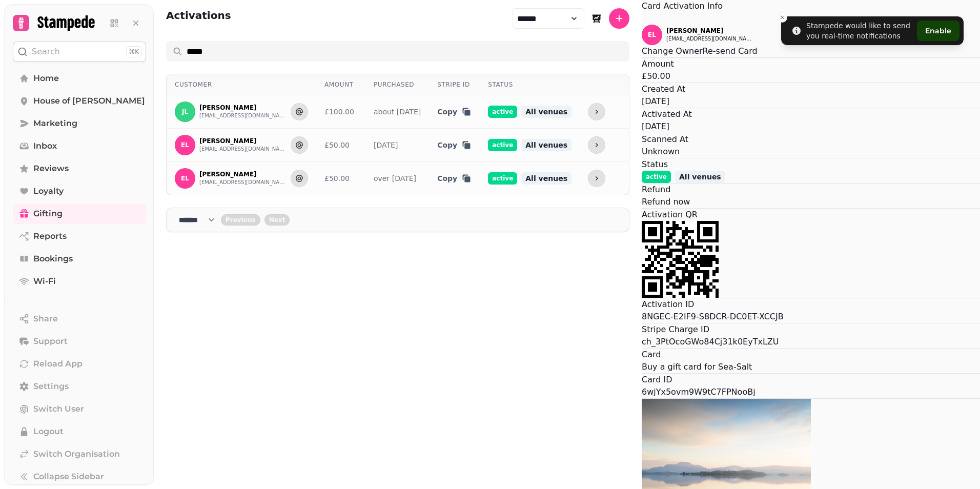 This screenshot has height=489, width=980. I want to click on span: Logout, so click(48, 431).